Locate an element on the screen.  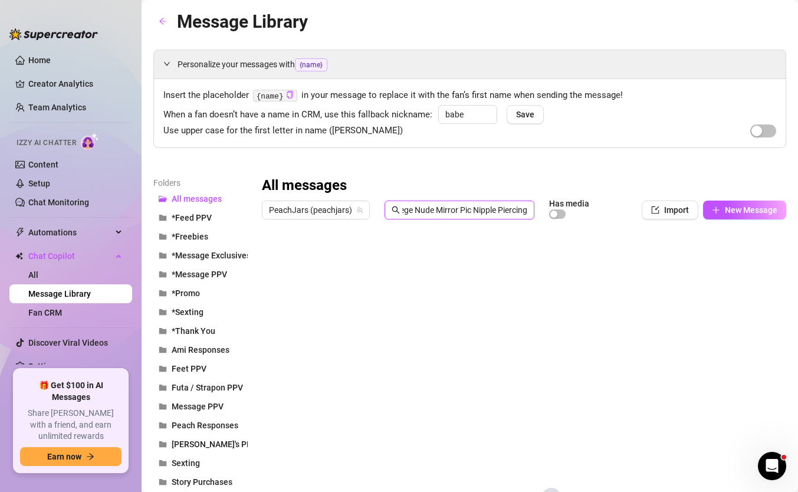
button: New Message is located at coordinates (744, 210).